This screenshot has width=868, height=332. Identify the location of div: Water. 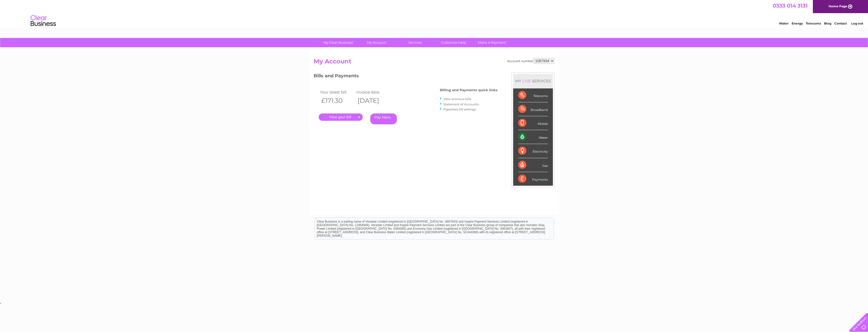
(532, 137).